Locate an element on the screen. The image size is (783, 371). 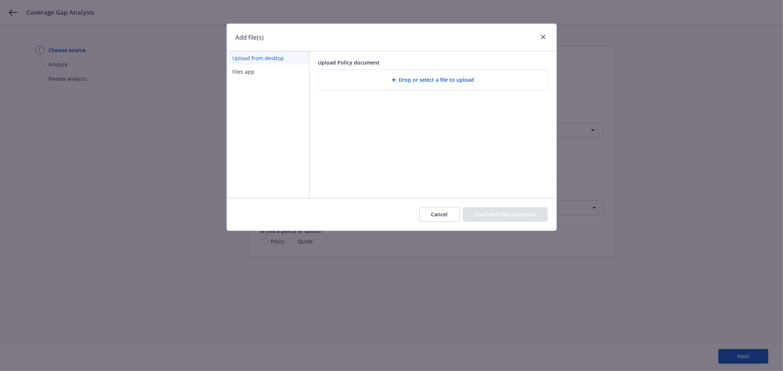
button: Cancel is located at coordinates (439, 215).